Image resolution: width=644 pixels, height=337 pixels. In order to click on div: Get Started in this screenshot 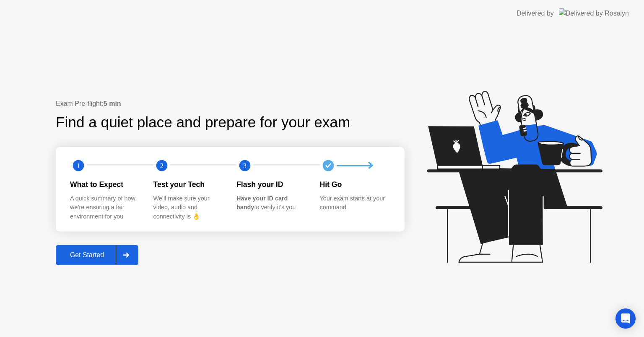, I will do `click(87, 255)`.